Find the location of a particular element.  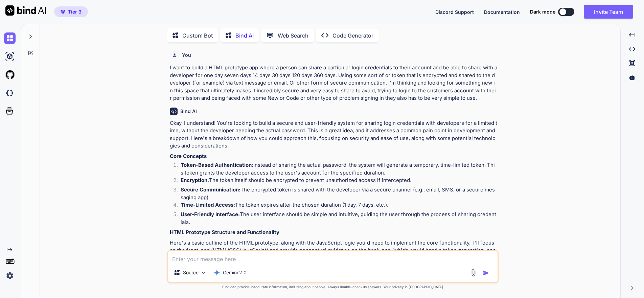

img: settings is located at coordinates (10, 276).